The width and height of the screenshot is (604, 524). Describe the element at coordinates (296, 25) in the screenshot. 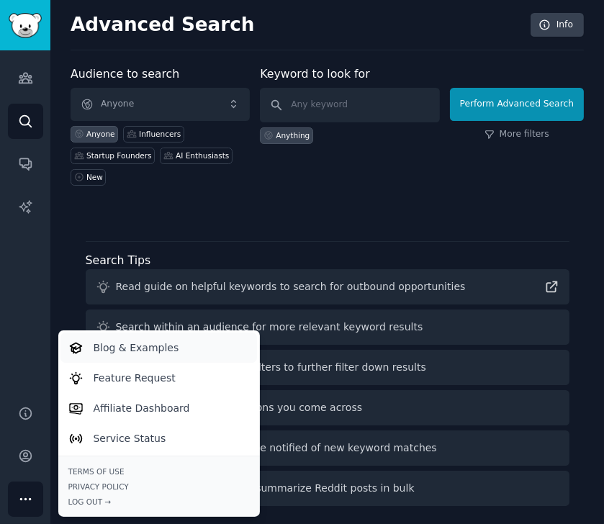

I see `h2: Advanced Search` at that location.